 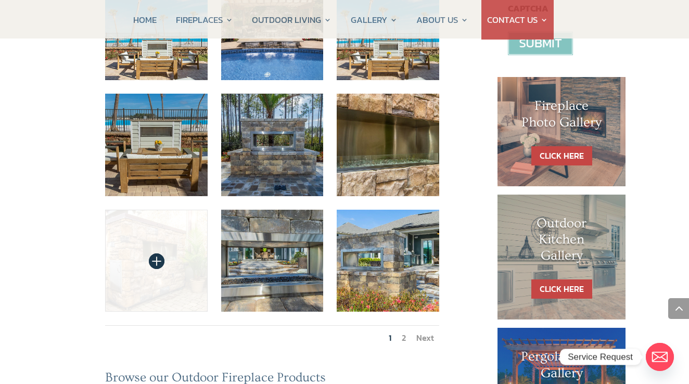 I want to click on a: Email, so click(x=660, y=357).